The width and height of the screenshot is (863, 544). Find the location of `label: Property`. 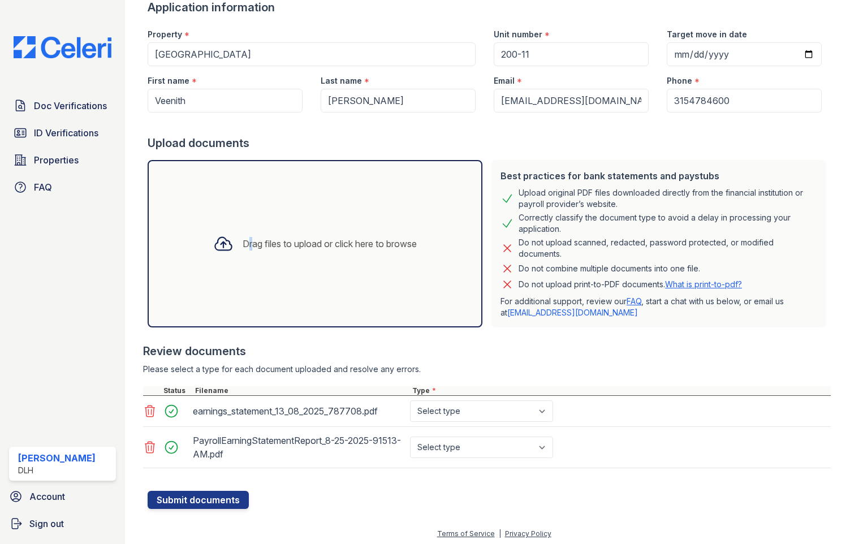

label: Property is located at coordinates (164, 34).